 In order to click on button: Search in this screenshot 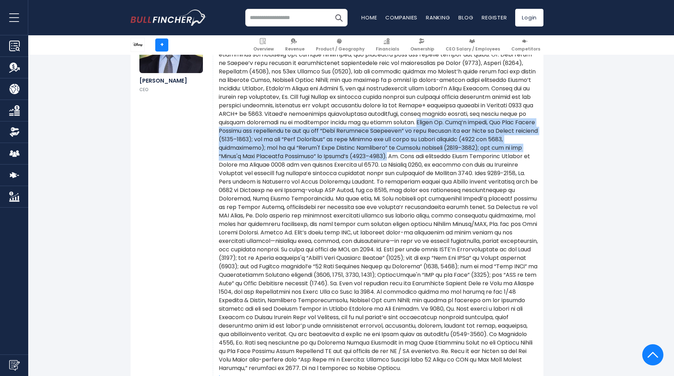, I will do `click(339, 18)`.